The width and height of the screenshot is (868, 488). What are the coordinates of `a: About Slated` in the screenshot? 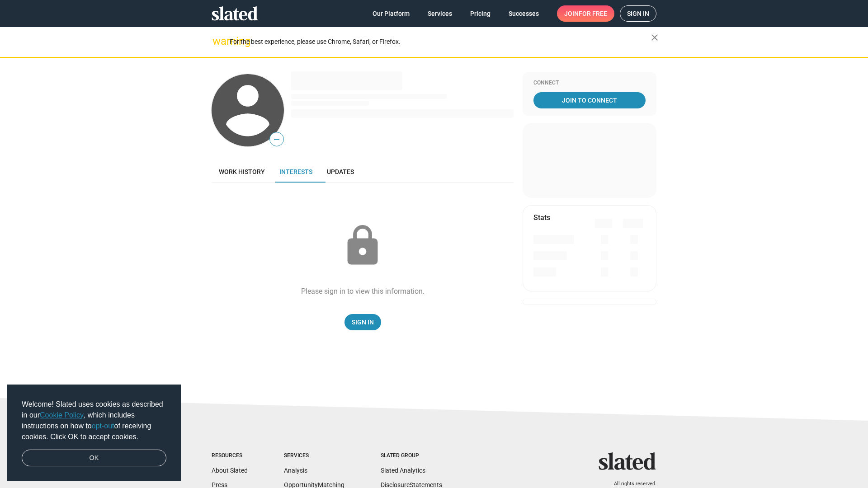 It's located at (229, 471).